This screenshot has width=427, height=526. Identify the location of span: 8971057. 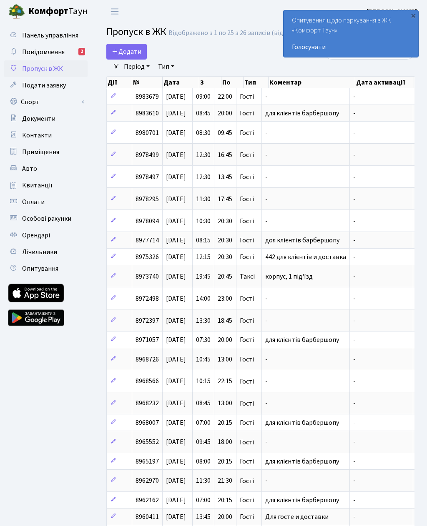
(147, 340).